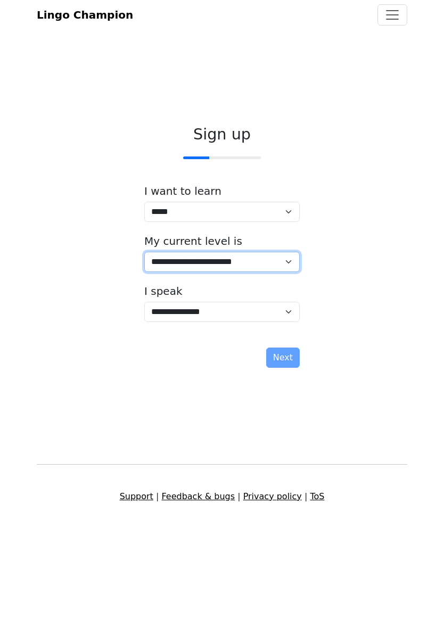  What do you see at coordinates (198, 496) in the screenshot?
I see `a: Feedback & bugs` at bounding box center [198, 496].